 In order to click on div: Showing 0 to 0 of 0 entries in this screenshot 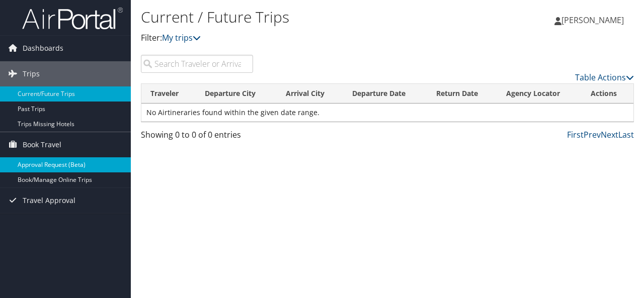, I will do `click(197, 137)`.